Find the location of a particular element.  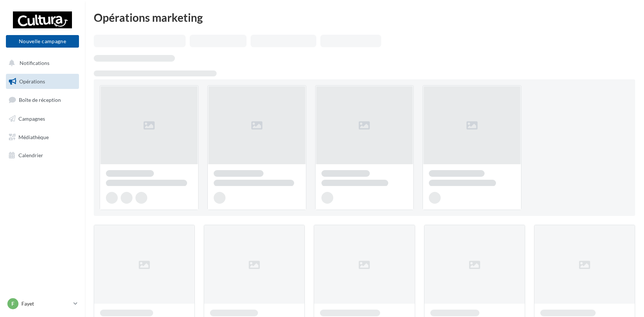

div: Opérations marketing is located at coordinates (364, 18).